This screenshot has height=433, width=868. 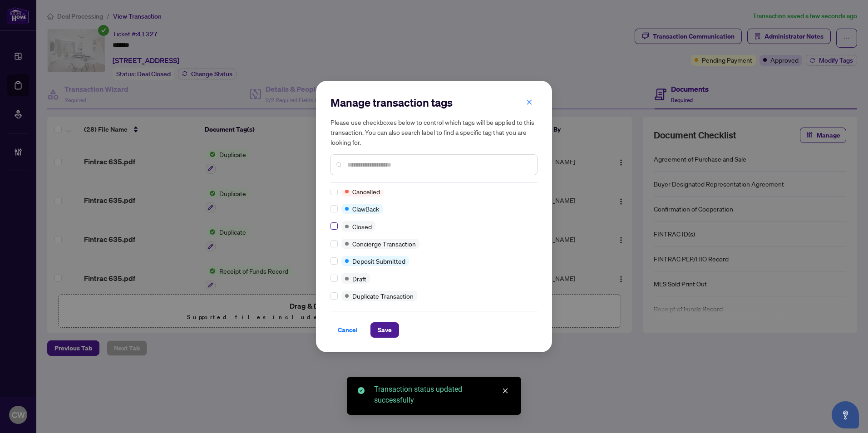 What do you see at coordinates (362, 227) in the screenshot?
I see `span: Closed` at bounding box center [362, 227].